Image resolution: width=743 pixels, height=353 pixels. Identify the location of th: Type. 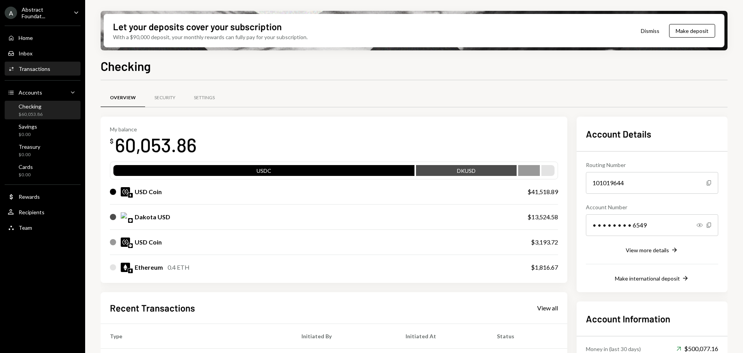
(196, 336).